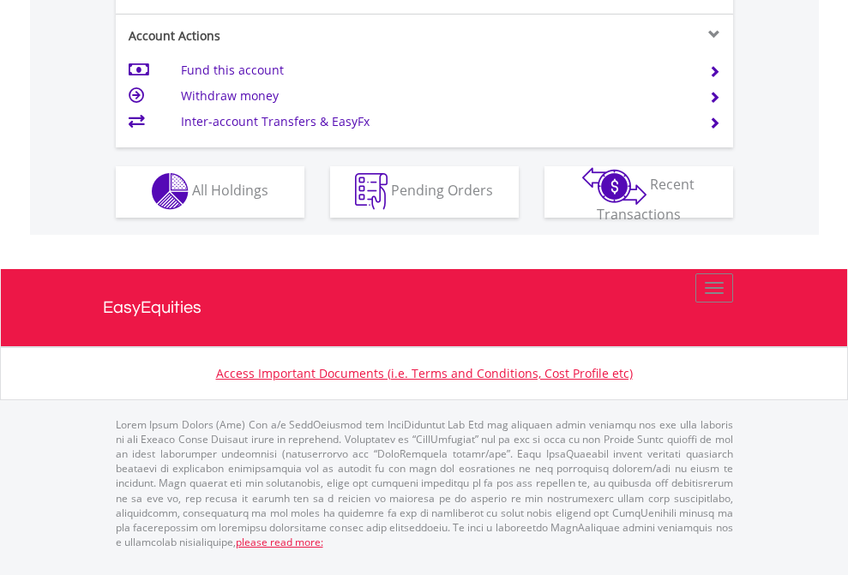 This screenshot has height=575, width=848. Describe the element at coordinates (424, 483) in the screenshot. I see `p: Lorem Ipsum Dolors (Ame) Con a/e SeddOeiusmod tem InciDiduntut Lab Etd mag aliquaen admin veniamq...` at that location.